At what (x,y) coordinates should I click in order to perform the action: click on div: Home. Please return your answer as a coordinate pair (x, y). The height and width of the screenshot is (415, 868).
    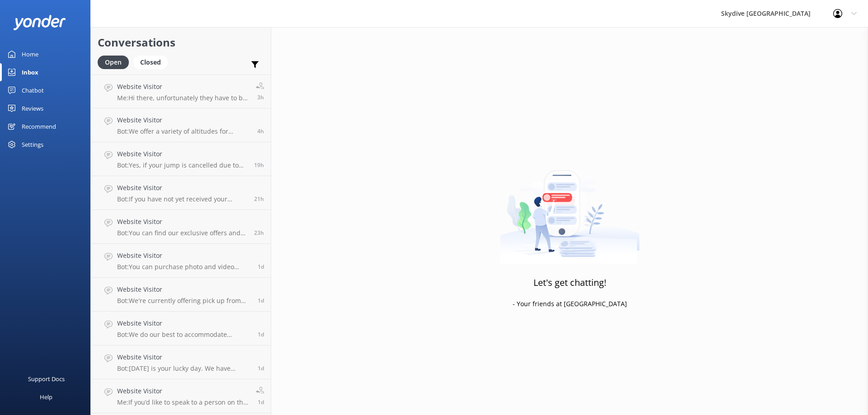
    Looking at the image, I should click on (30, 54).